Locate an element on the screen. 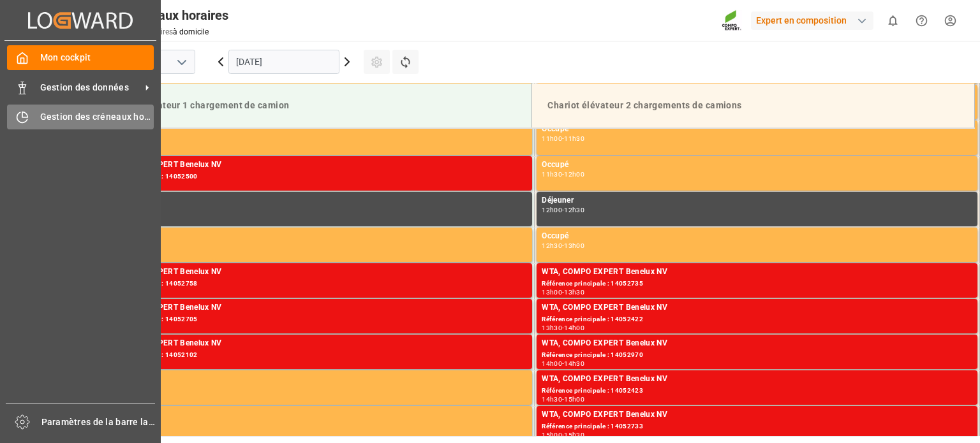 The image size is (980, 443). img: Screenshot%202023-09-29%20at%2010.02.21.png_1712312052.png is located at coordinates (732, 20).